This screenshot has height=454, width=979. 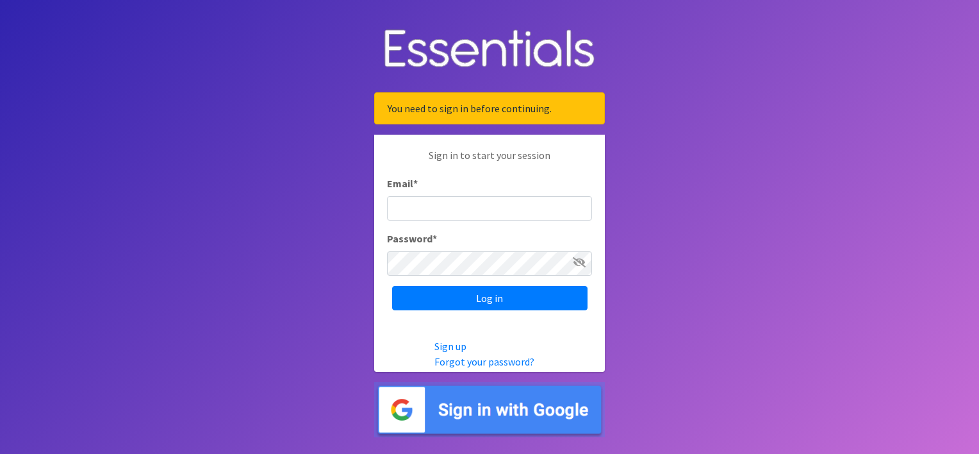 What do you see at coordinates (489, 49) in the screenshot?
I see `img: Human Essentials` at bounding box center [489, 49].